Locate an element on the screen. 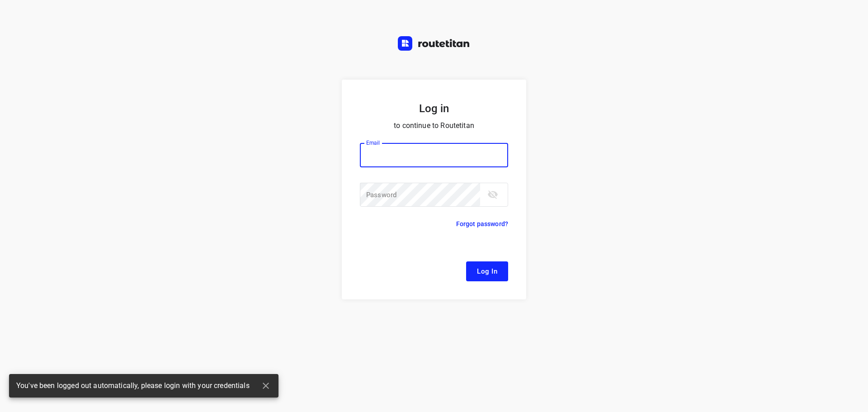  h5: Log in is located at coordinates (434, 109).